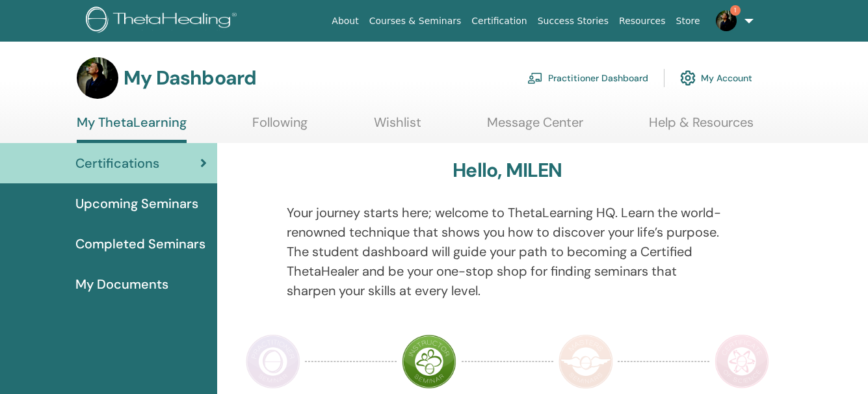 This screenshot has width=868, height=394. What do you see at coordinates (190, 78) in the screenshot?
I see `h3: My Dashboard` at bounding box center [190, 78].